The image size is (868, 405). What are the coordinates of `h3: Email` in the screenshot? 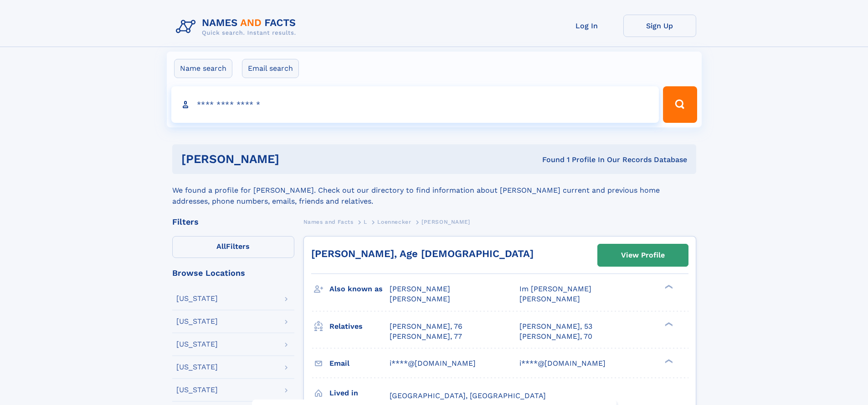 It's located at (360, 363).